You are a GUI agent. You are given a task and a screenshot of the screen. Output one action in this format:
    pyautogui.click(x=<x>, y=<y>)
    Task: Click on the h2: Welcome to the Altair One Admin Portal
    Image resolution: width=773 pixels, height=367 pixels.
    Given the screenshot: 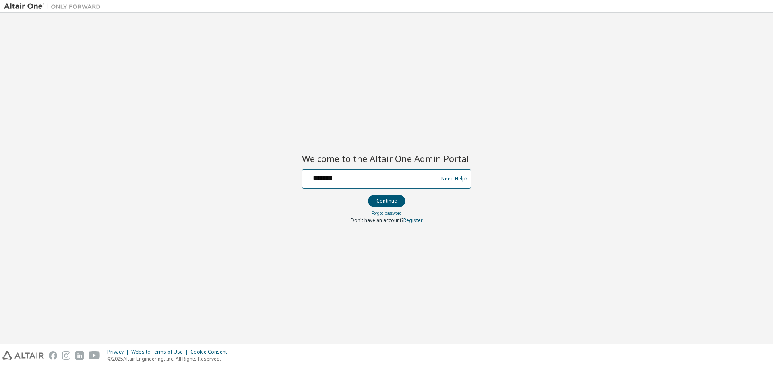 What is the action you would take?
    pyautogui.click(x=387, y=158)
    